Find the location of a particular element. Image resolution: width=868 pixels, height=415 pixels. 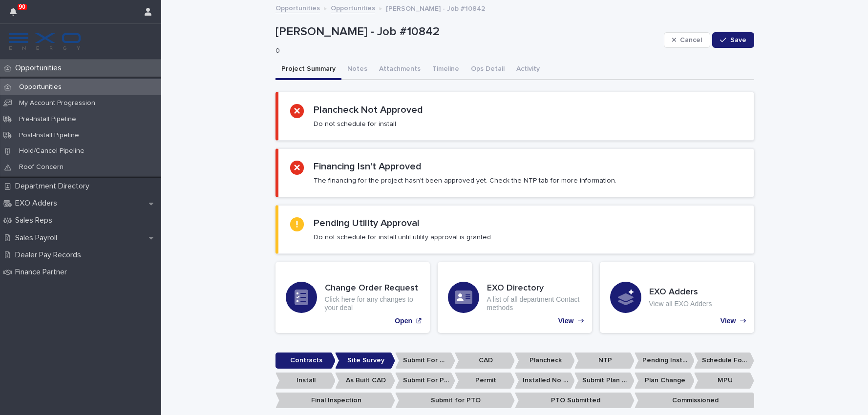

button: Project Summary is located at coordinates (308, 70).